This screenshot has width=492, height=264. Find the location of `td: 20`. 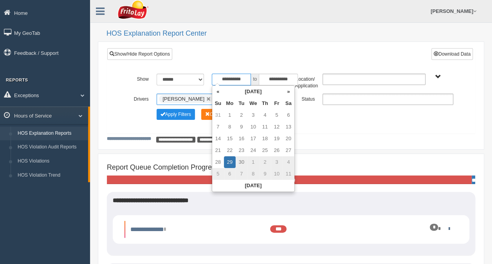

td: 20 is located at coordinates (289, 139).